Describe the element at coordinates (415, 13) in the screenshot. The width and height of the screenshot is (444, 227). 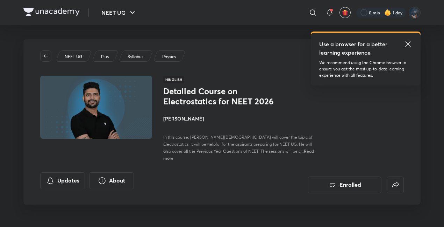
I see `img: Muskan Kumar` at that location.